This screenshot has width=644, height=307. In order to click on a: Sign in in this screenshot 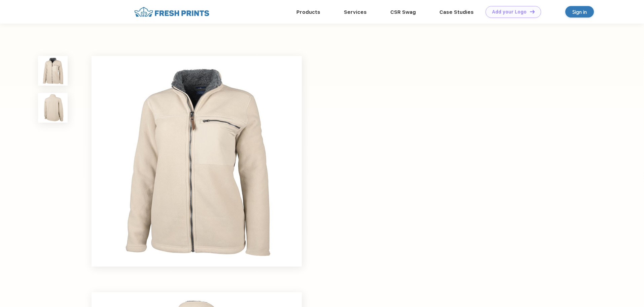, I will do `click(579, 12)`.